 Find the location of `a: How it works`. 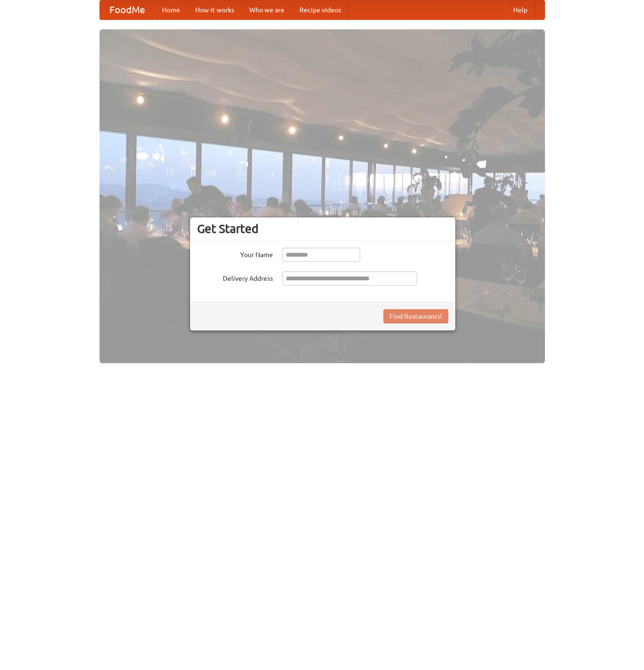

a: How it works is located at coordinates (214, 10).